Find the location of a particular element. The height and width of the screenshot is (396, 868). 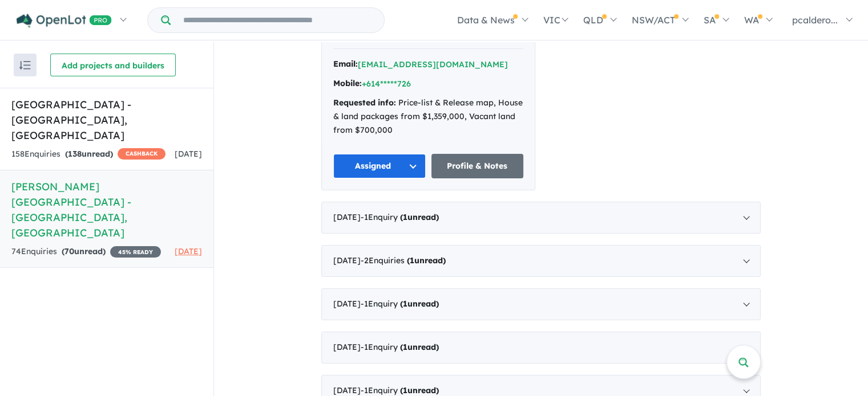

div: 158 Enquir ies is located at coordinates (88, 155).